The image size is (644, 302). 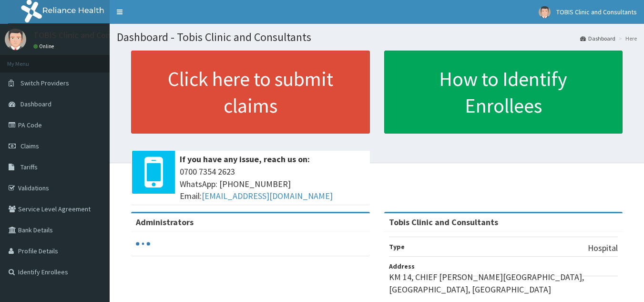 I want to click on span: TOBIS Clinic and Consultants, so click(x=596, y=12).